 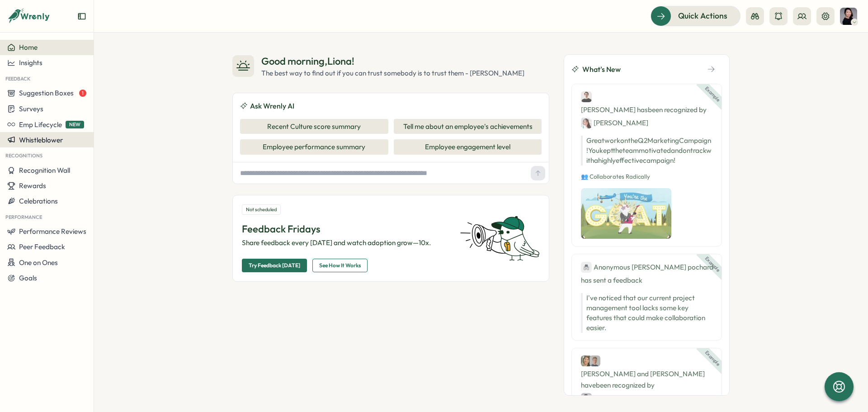 What do you see at coordinates (33, 185) in the screenshot?
I see `span: Rewards` at bounding box center [33, 185].